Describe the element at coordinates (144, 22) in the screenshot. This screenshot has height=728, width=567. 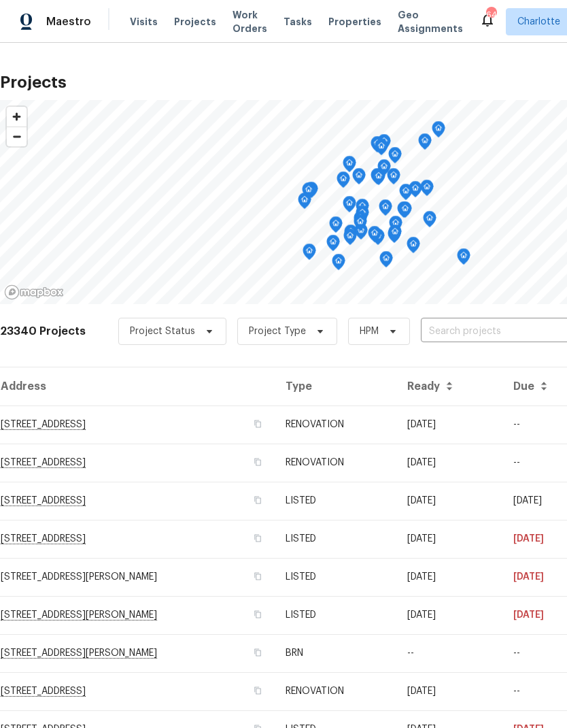
I see `span: Visits` at that location.